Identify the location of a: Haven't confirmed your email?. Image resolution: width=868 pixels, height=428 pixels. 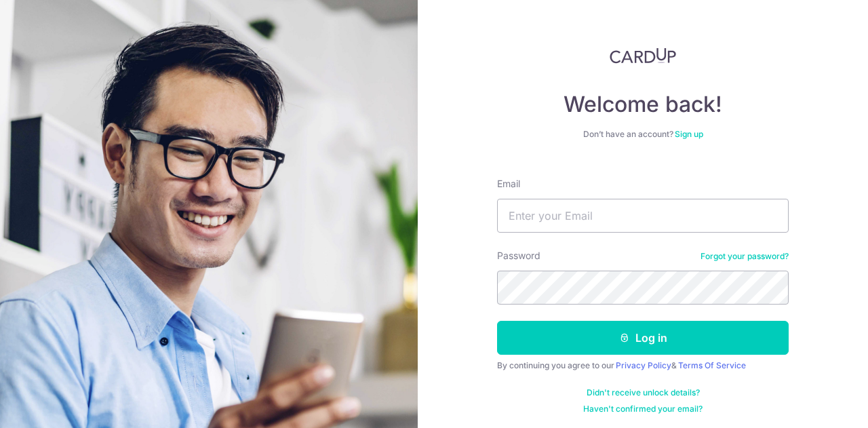
(643, 408).